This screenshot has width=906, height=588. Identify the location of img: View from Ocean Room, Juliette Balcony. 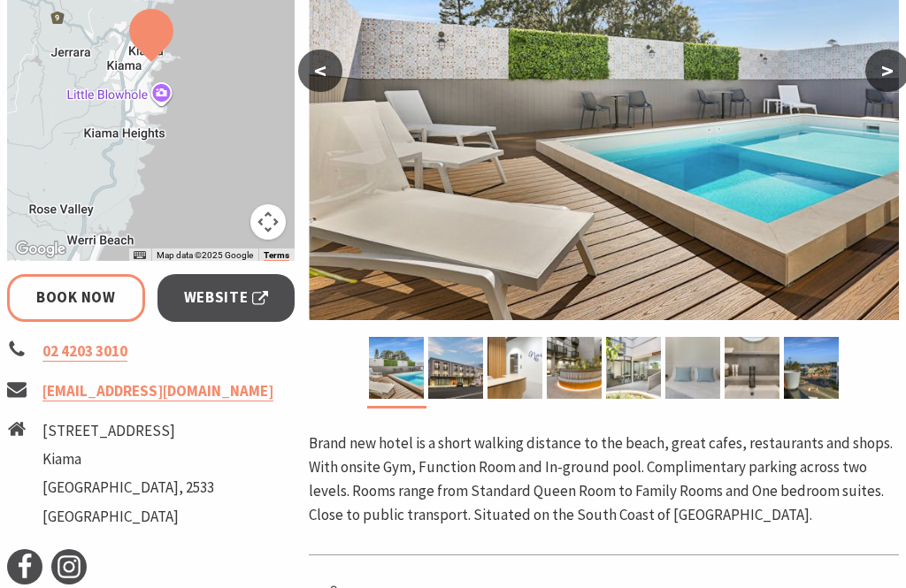
(811, 368).